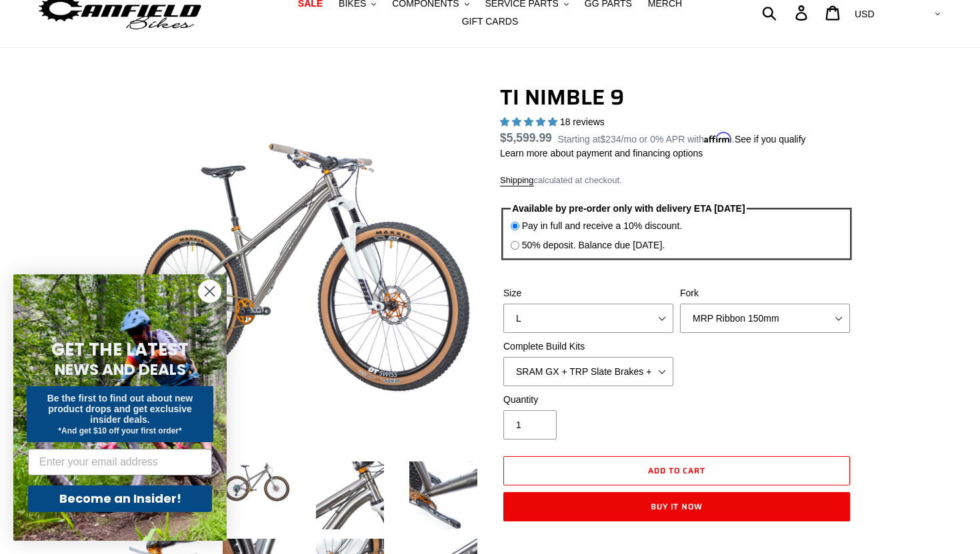 The height and width of the screenshot is (554, 980). What do you see at coordinates (610, 139) in the screenshot?
I see `span: $234` at bounding box center [610, 139].